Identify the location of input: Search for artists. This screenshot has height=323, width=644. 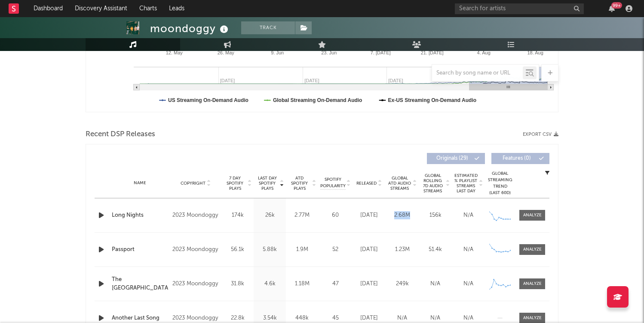
(519, 9).